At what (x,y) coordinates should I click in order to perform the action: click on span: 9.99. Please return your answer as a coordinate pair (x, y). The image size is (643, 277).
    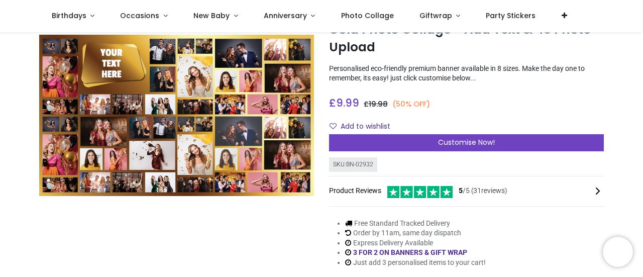
    Looking at the image, I should click on (348, 102).